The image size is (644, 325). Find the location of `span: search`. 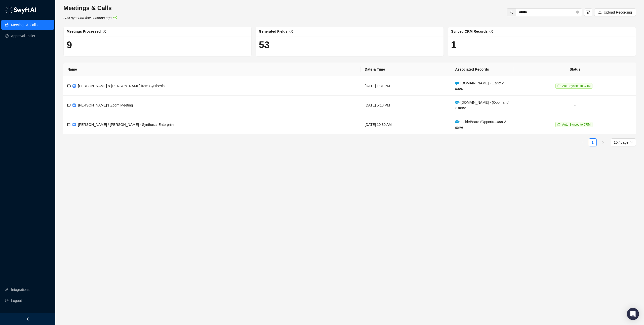

span: search is located at coordinates (511, 12).